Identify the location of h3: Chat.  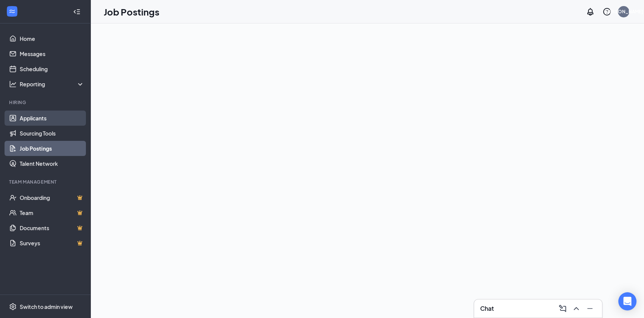
(487, 308).